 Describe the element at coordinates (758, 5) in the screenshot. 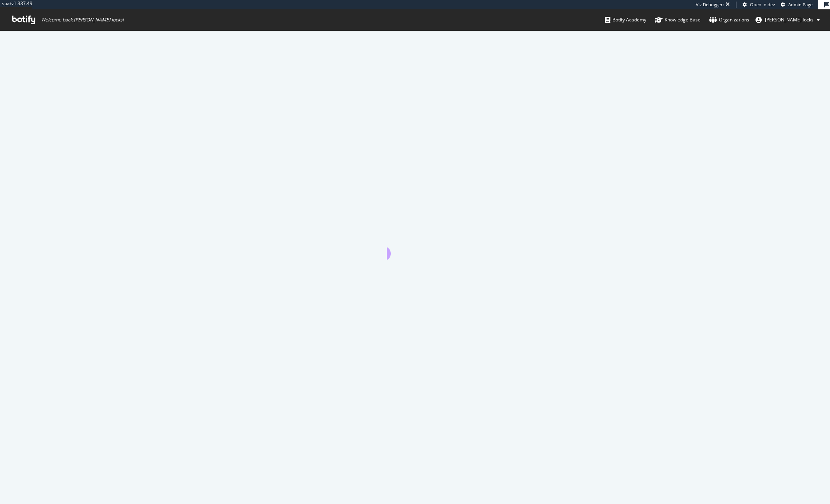

I see `a: Open in dev` at that location.